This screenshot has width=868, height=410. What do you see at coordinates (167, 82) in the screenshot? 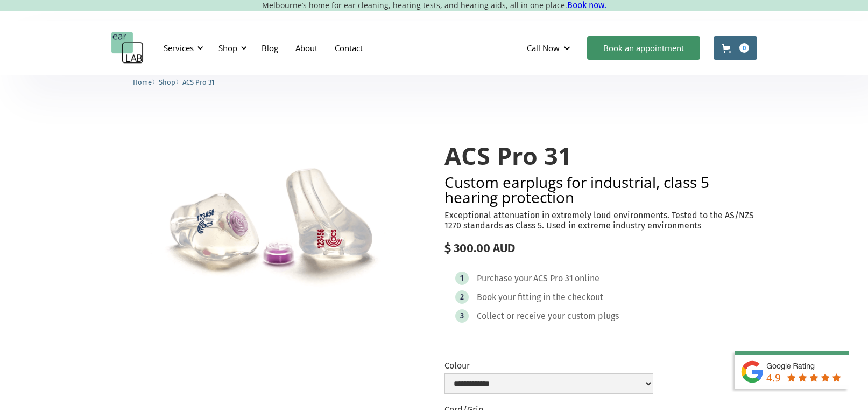
I see `a: Shop` at bounding box center [167, 82].